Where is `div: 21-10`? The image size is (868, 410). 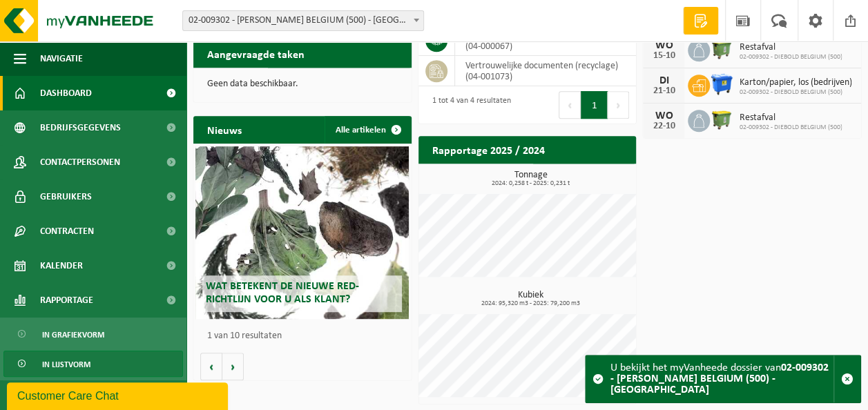
div: 21-10 is located at coordinates (664, 91).